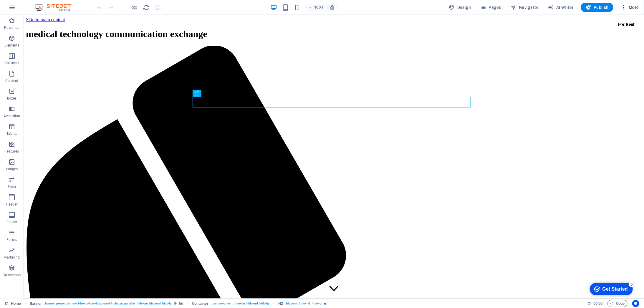 The image size is (644, 308). I want to click on a: Skip to main content, so click(22, 5).